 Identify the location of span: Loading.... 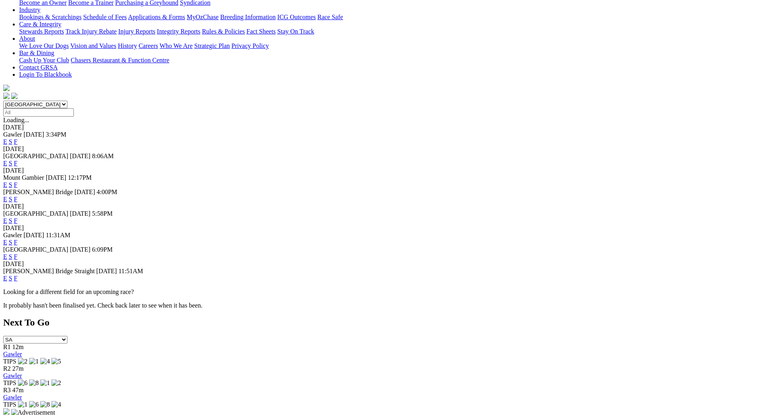
(16, 120).